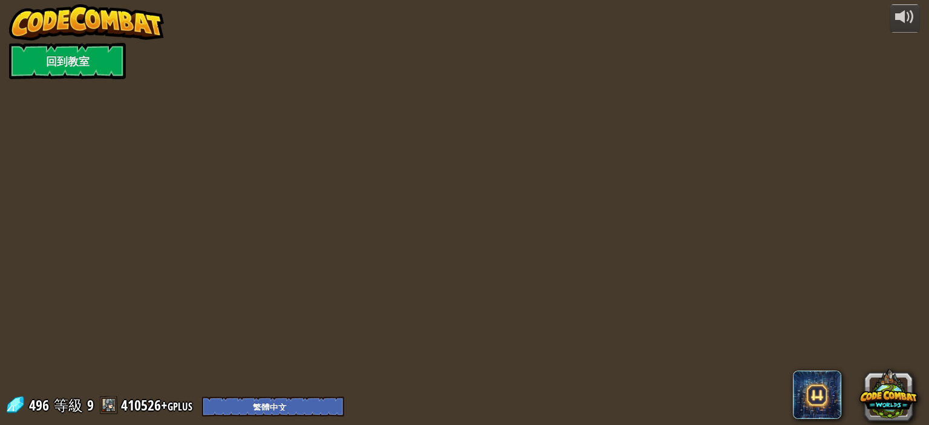  I want to click on span: 9, so click(90, 405).